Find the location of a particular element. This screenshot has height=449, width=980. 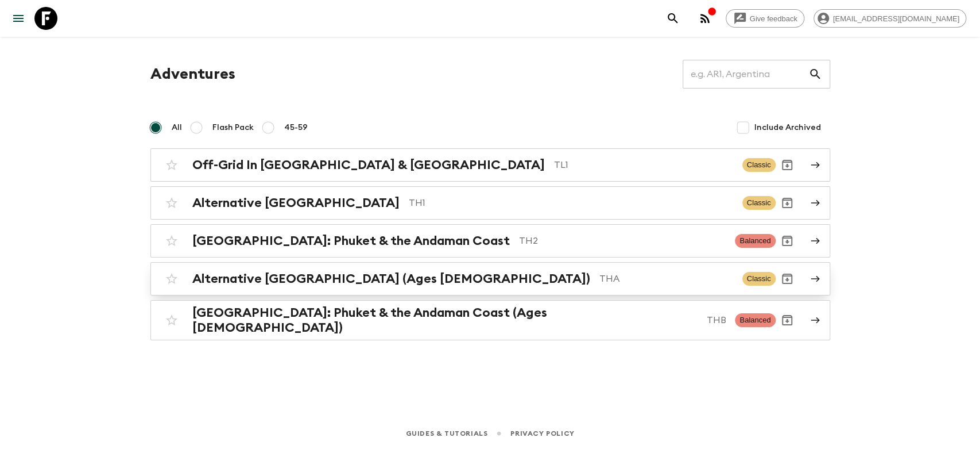

input: e.g. AR1, Argentina is located at coordinates (745, 74).